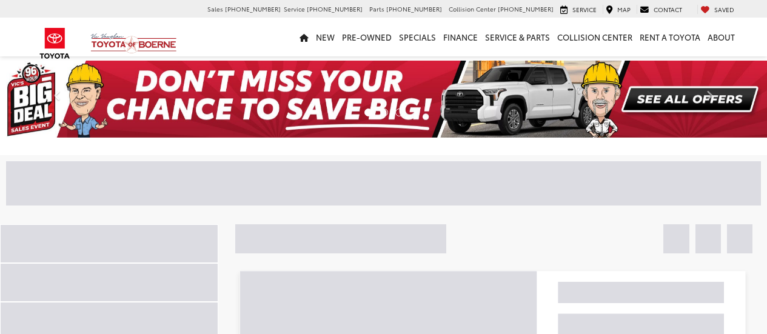 The width and height of the screenshot is (767, 334). Describe the element at coordinates (55, 43) in the screenshot. I see `img: Toyota` at that location.